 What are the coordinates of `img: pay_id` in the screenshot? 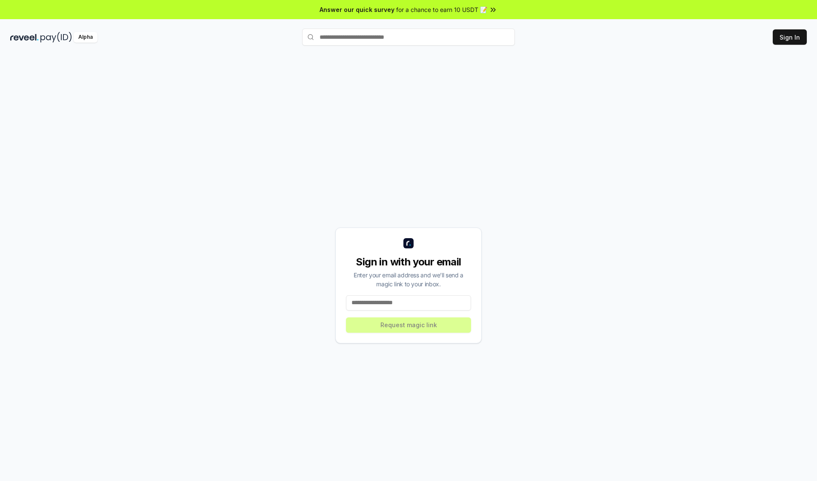 It's located at (56, 37).